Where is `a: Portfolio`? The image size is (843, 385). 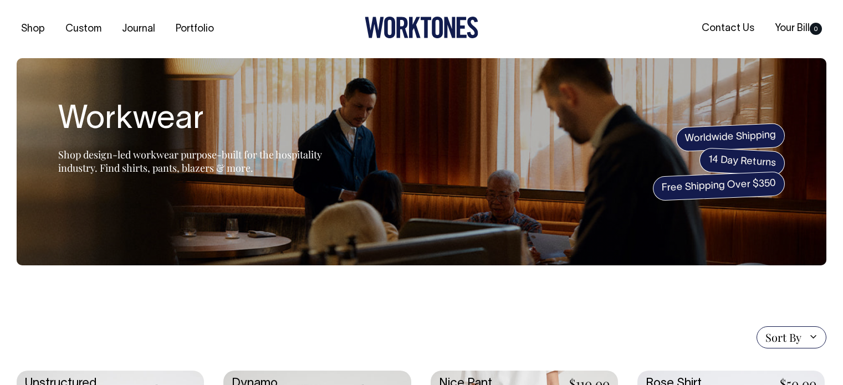 a: Portfolio is located at coordinates (195, 29).